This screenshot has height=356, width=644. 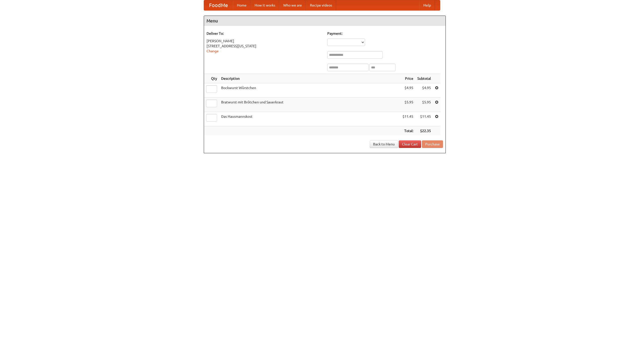 What do you see at coordinates (265, 34) in the screenshot?
I see `h5: Deliver To:` at bounding box center [265, 34].